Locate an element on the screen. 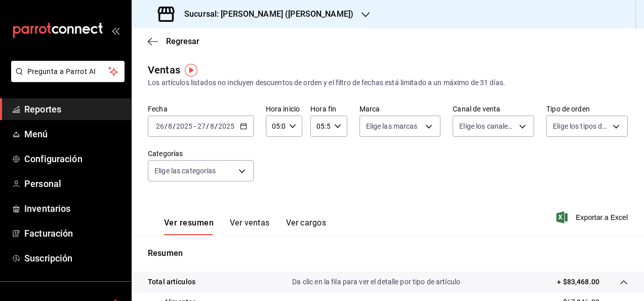 This screenshot has height=301, width=644. button: Pregunta a Parrot AI is located at coordinates (68, 71).